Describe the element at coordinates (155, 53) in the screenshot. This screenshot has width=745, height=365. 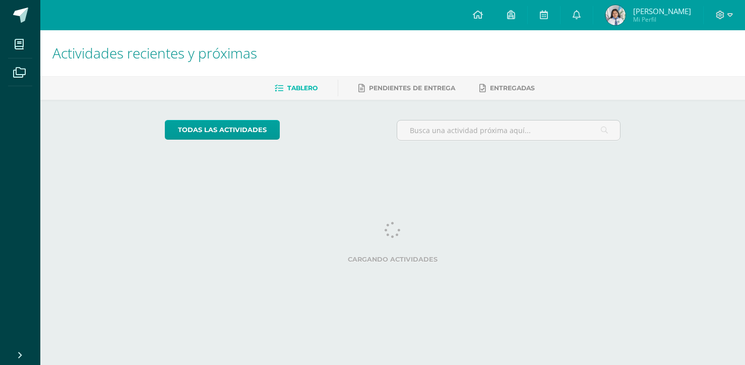
I see `span: Actividades recientes y próximas` at that location.